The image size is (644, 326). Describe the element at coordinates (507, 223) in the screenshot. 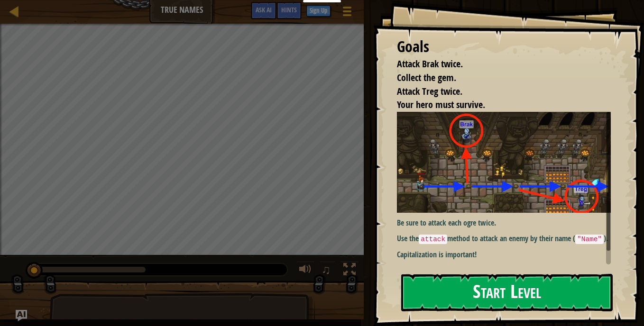

I see `p: Be sure to attack each ogre twice.` at that location.